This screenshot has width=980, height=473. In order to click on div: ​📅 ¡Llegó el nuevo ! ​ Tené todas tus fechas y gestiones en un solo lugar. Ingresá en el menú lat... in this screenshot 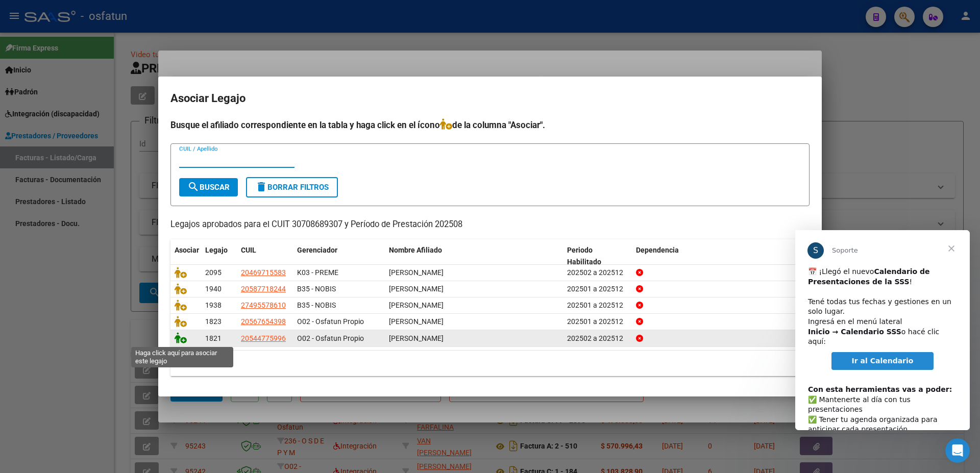, I will do `click(87, 77)`.